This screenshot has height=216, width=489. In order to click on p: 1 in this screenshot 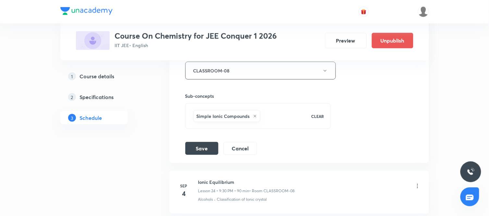, I will do `click(72, 76)`.